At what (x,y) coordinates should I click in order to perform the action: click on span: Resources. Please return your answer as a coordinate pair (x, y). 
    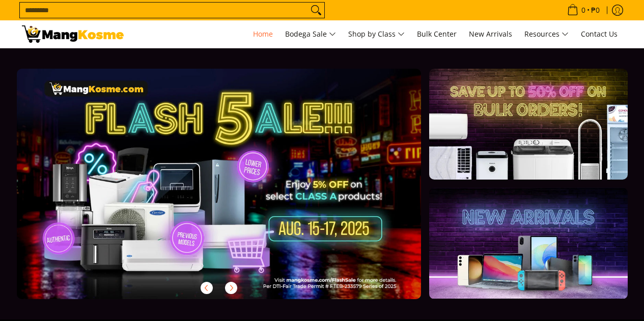
    Looking at the image, I should click on (546, 34).